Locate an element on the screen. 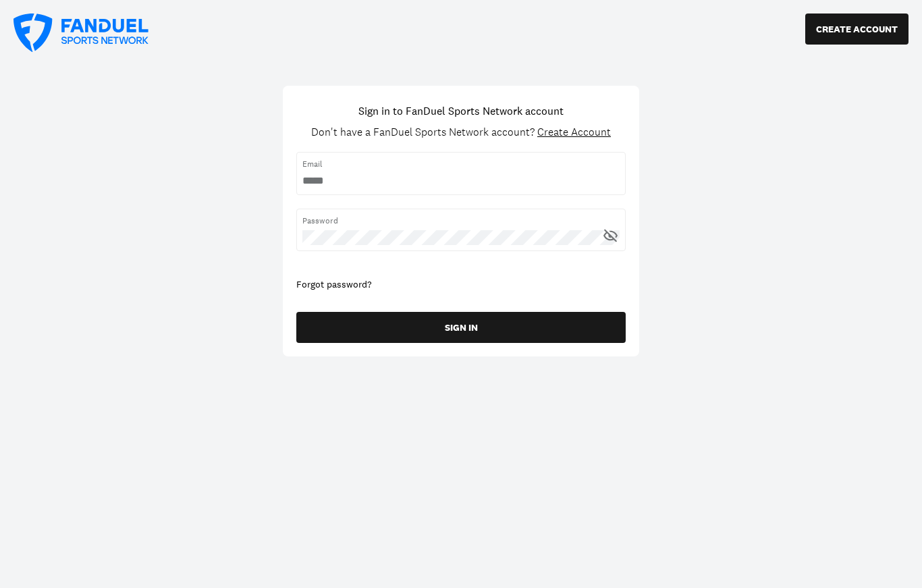 The image size is (922, 588). button: SIGN IN is located at coordinates (461, 327).